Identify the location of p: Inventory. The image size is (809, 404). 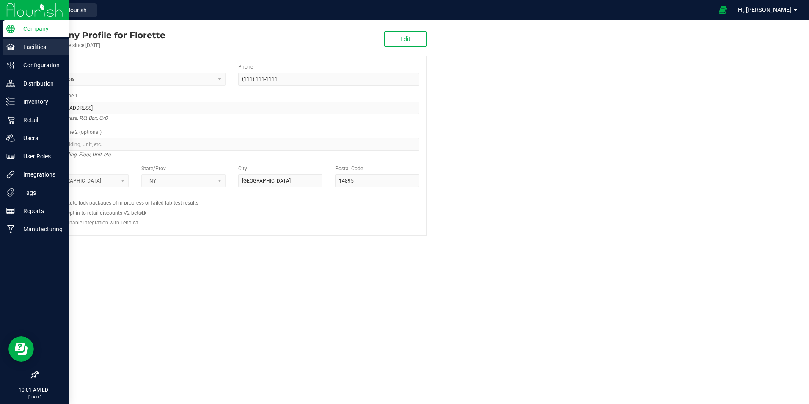
(40, 102).